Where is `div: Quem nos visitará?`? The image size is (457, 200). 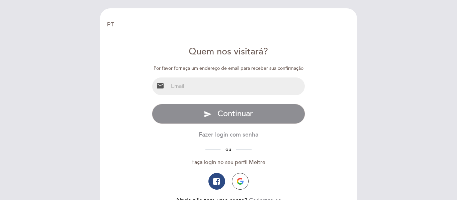
div: Quem nos visitará? is located at coordinates (228, 52).